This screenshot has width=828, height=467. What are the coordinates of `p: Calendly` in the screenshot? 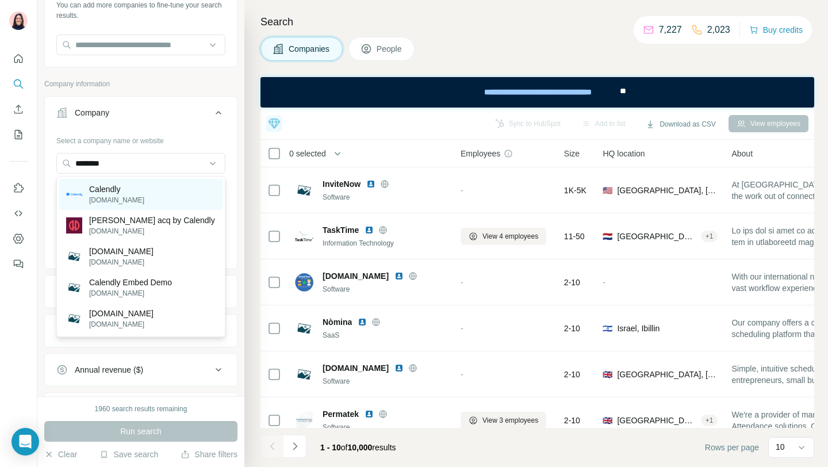 It's located at (117, 189).